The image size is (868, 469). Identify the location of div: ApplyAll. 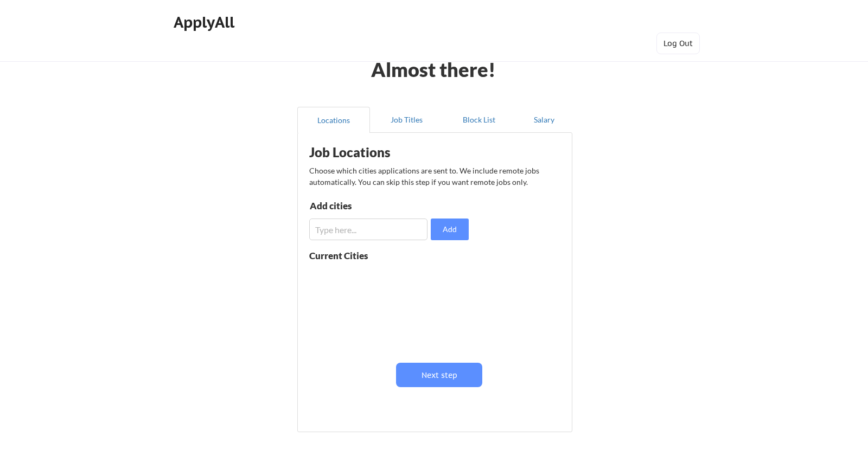
(206, 22).